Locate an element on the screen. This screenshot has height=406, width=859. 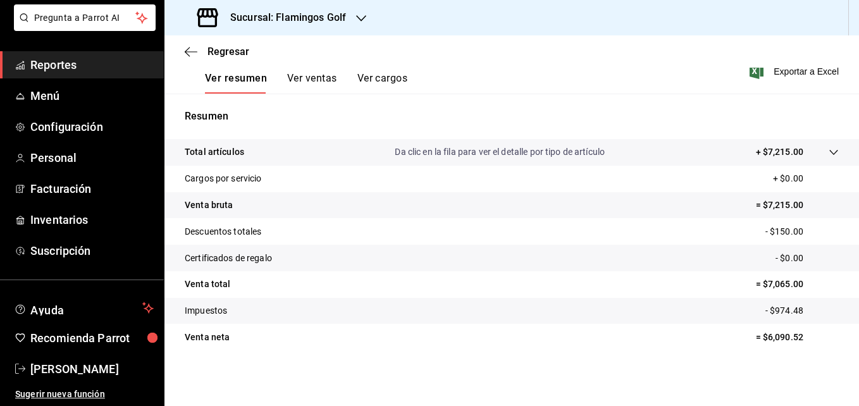
p: Resumen is located at coordinates (512, 116).